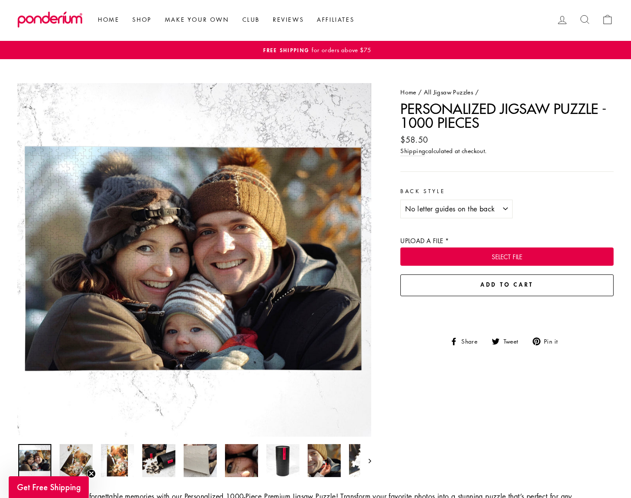 Image resolution: width=631 pixels, height=498 pixels. What do you see at coordinates (142, 20) in the screenshot?
I see `a: Shop` at bounding box center [142, 20].